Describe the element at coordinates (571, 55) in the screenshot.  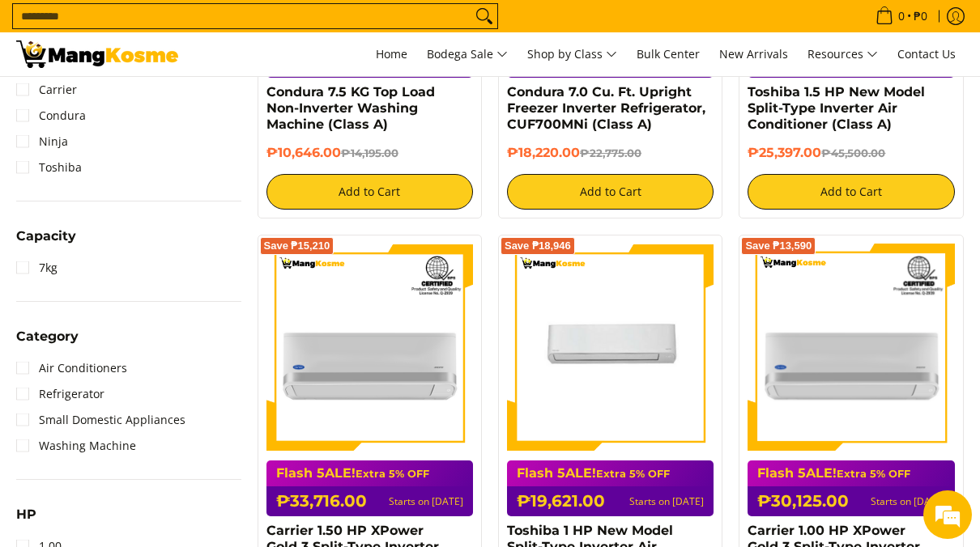
I see `span: Shop by Class` at that location.